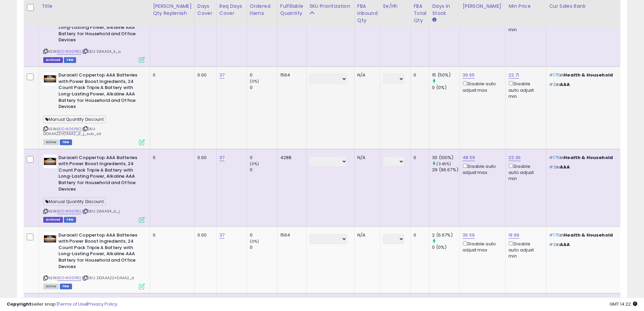 Image resolution: width=644 pixels, height=311 pixels. Describe the element at coordinates (395, 6) in the screenshot. I see `div: Ee/hh` at that location.